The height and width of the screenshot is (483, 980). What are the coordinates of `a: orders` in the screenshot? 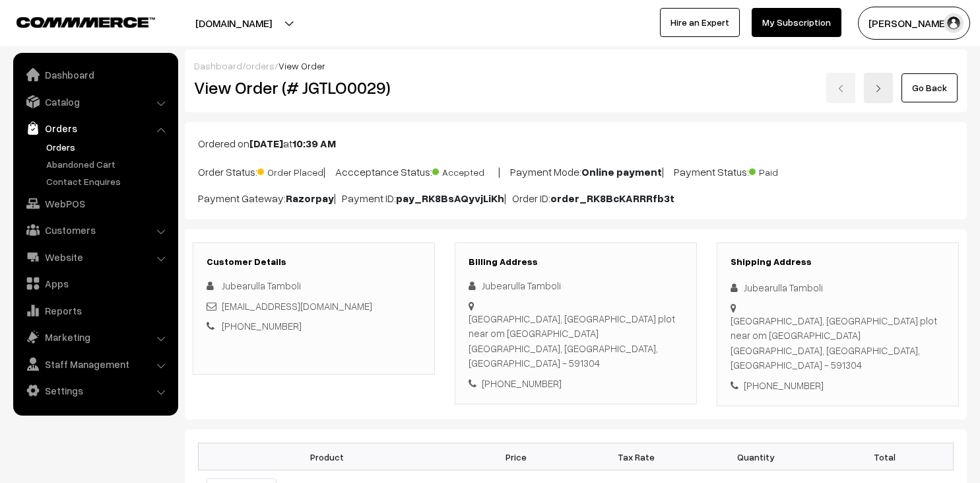 It's located at (260, 65).